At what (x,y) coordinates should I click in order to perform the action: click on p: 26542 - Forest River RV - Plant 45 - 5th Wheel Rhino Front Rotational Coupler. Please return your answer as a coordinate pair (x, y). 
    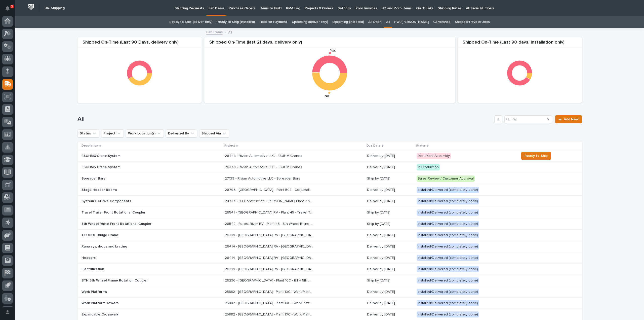
    Looking at the image, I should click on (270, 223).